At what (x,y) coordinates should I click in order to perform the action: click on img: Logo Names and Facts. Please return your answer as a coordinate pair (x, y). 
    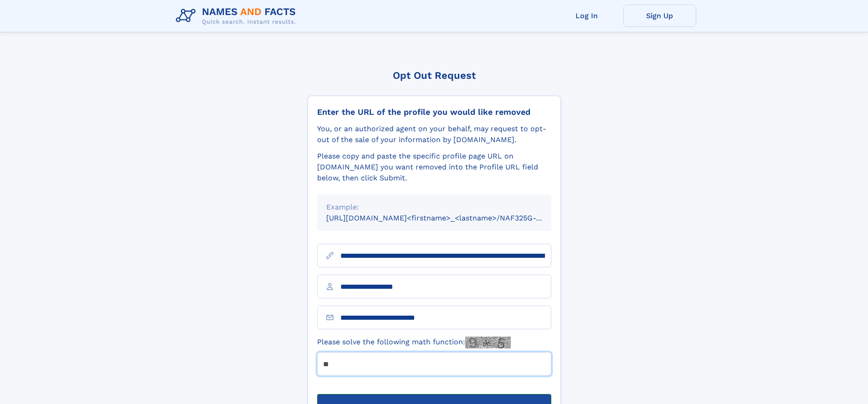
    Looking at the image, I should click on (238, 16).